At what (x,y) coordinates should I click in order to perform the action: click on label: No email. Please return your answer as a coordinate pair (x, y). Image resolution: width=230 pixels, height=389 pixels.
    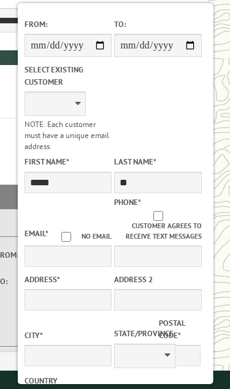
    Looking at the image, I should click on (81, 236).